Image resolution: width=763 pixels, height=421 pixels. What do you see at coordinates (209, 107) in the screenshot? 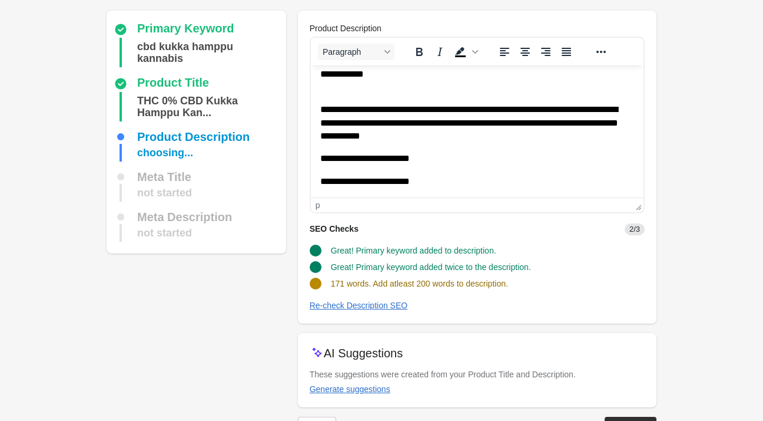
I see `div: THC 0% CBD Kukka Hamppu Kannabis - Suomen Laboratoriotestattu Wedding Cake CBG Kukinto` at bounding box center [209, 107].